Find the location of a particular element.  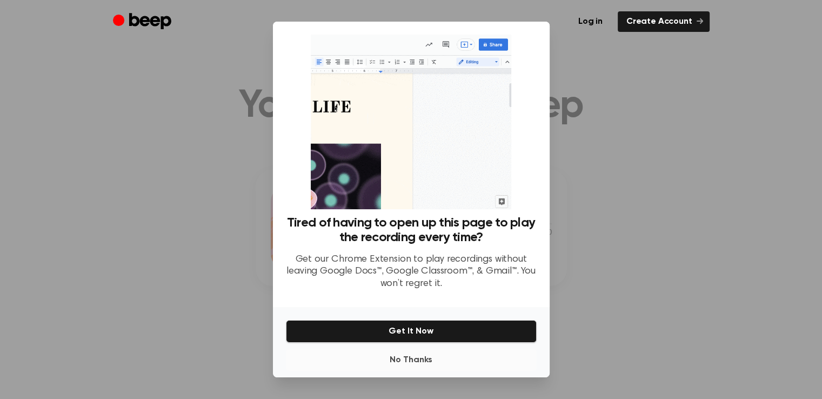

a: Log in is located at coordinates (590, 22).